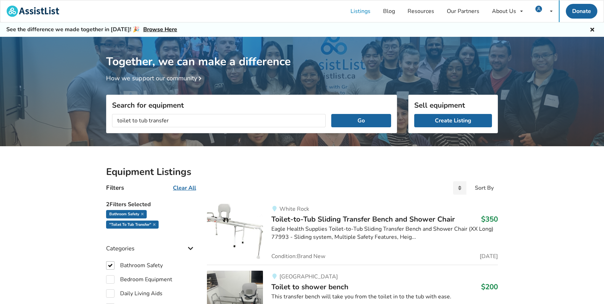 The height and width of the screenshot is (304, 604). What do you see at coordinates (185, 188) in the screenshot?
I see `u: Clear All` at bounding box center [185, 188].